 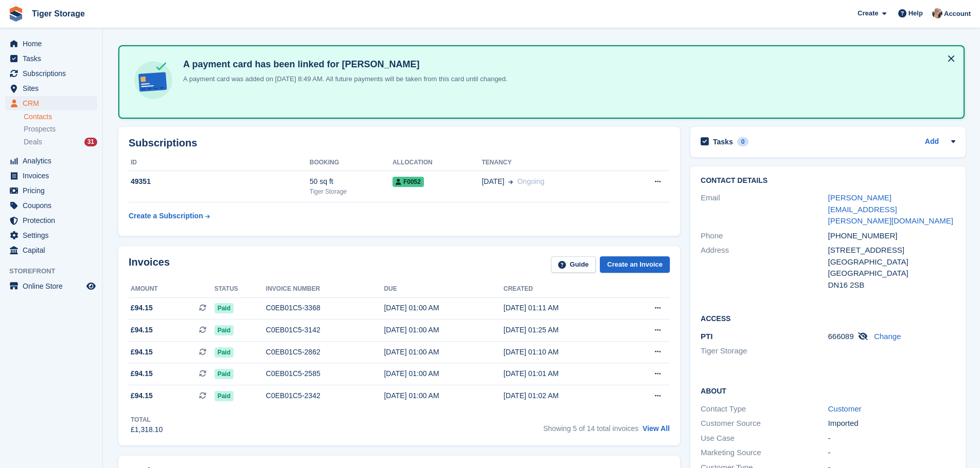 I want to click on span: 666089, so click(x=841, y=336).